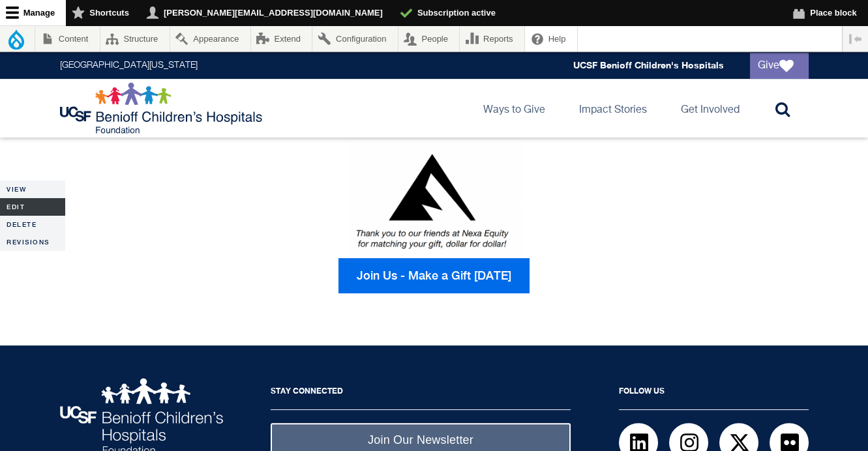 The width and height of the screenshot is (868, 451). Describe the element at coordinates (421, 394) in the screenshot. I see `h2: Stay Connected` at that location.